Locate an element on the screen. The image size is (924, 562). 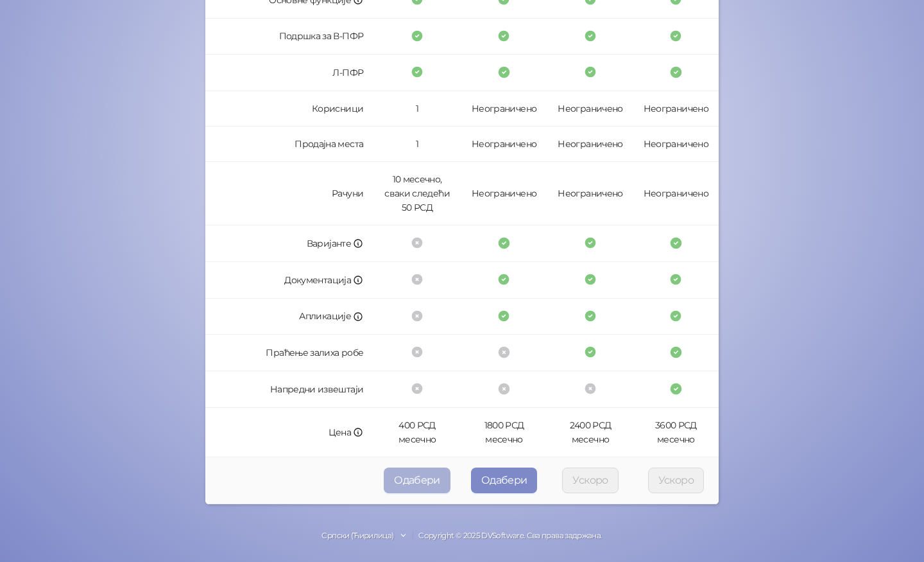
td: Подршка за В-ПФР is located at coordinates (289, 36).